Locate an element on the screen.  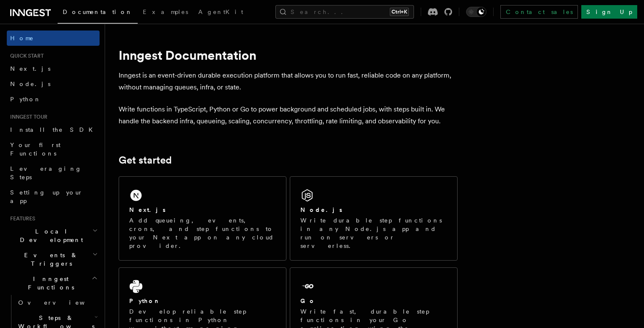
span: Node.js is located at coordinates (30, 84).